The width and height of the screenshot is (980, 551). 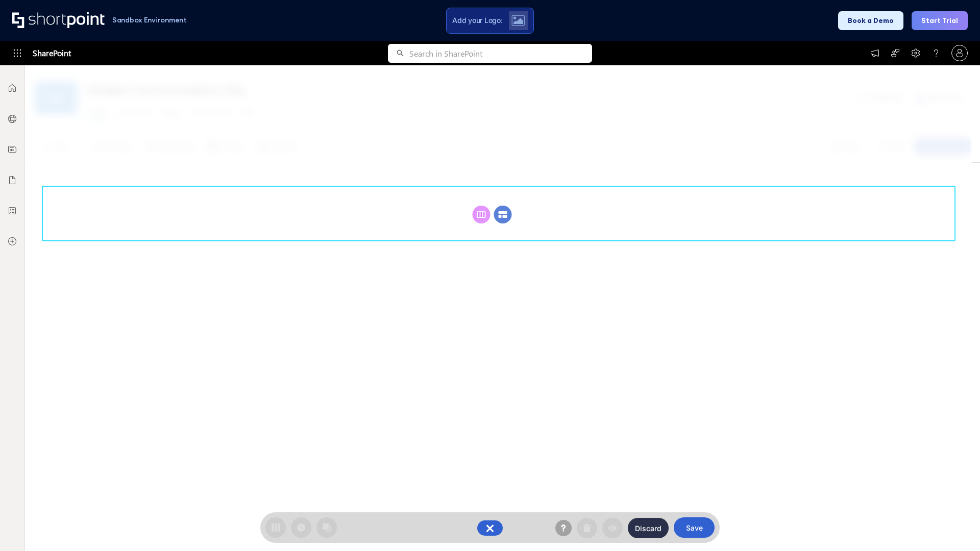 I want to click on span: Add your Logo:, so click(x=477, y=20).